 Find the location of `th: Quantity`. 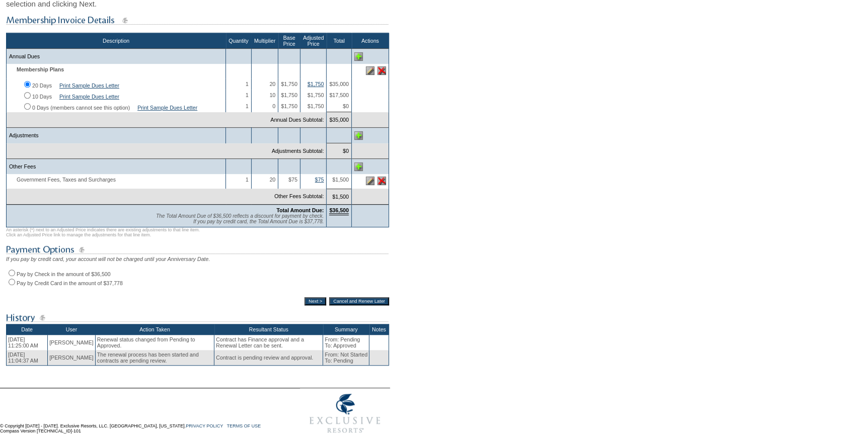

th: Quantity is located at coordinates (238, 41).